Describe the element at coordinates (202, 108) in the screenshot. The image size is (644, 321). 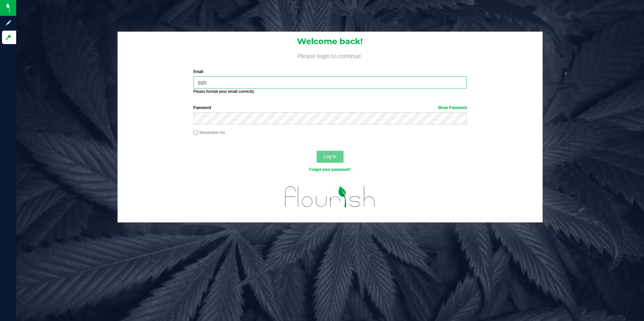
I see `span: Password` at that location.